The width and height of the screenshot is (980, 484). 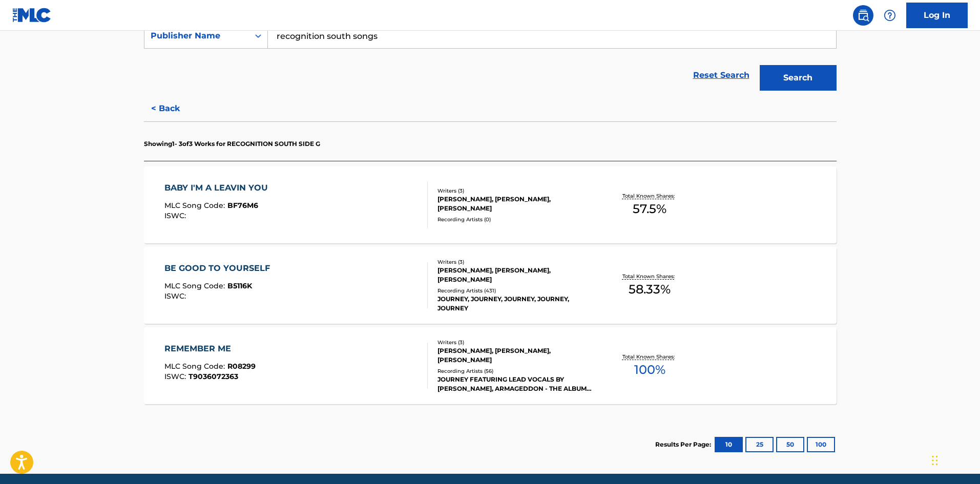 I want to click on img: search, so click(x=863, y=15).